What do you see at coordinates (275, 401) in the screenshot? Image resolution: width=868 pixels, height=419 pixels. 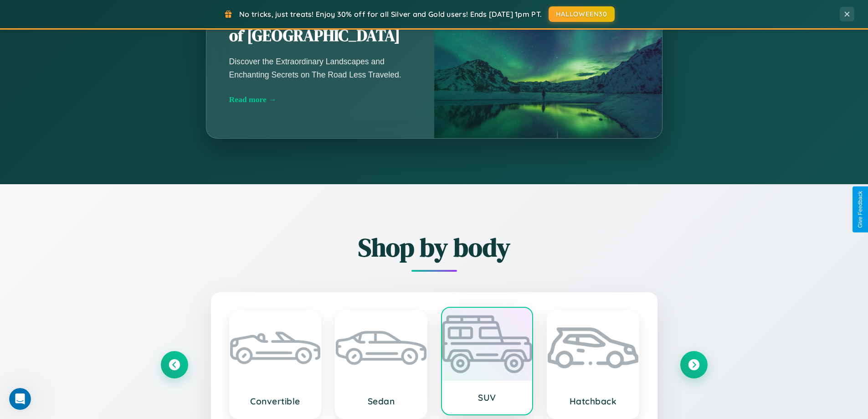 I see `h3: Convertible` at bounding box center [275, 401].